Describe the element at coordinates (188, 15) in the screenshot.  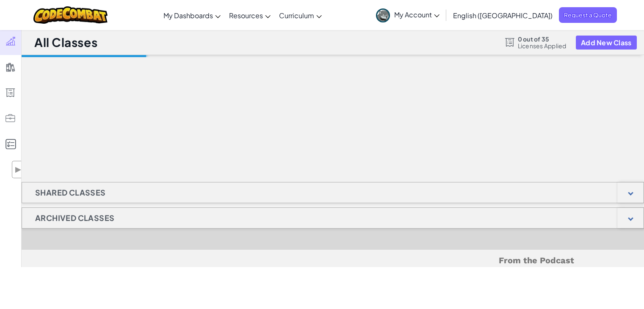
I see `span: My Dashboards` at that location.